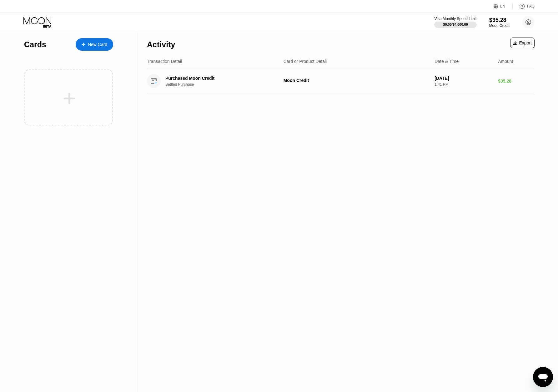 This screenshot has width=558, height=392. Describe the element at coordinates (455, 22) in the screenshot. I see `div: Visa Monthly Spend Limit$0.00/$4,000.00` at that location.